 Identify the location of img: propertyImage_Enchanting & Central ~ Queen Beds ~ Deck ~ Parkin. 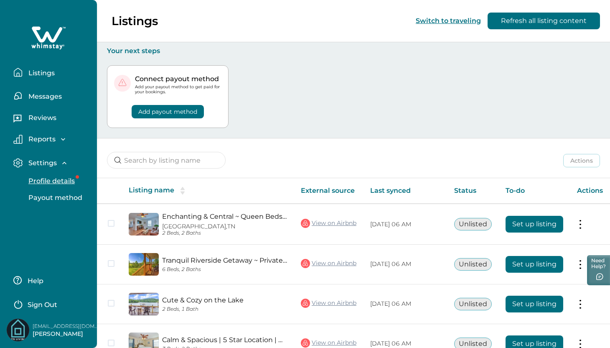
(144, 224).